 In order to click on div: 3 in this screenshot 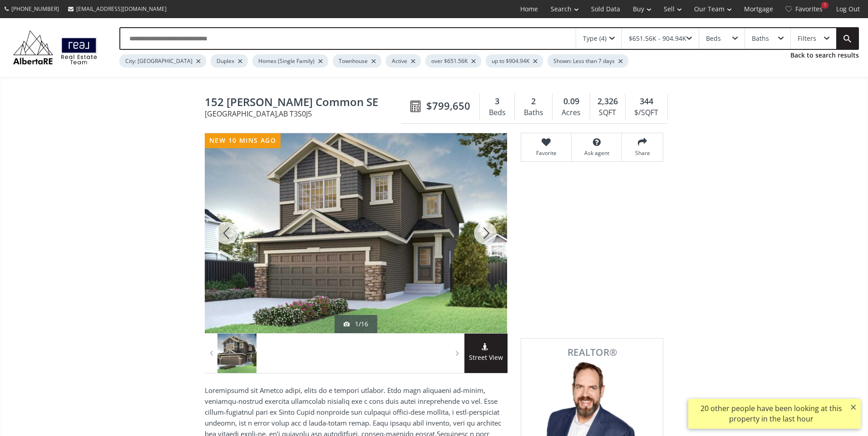, I will do `click(497, 101)`.